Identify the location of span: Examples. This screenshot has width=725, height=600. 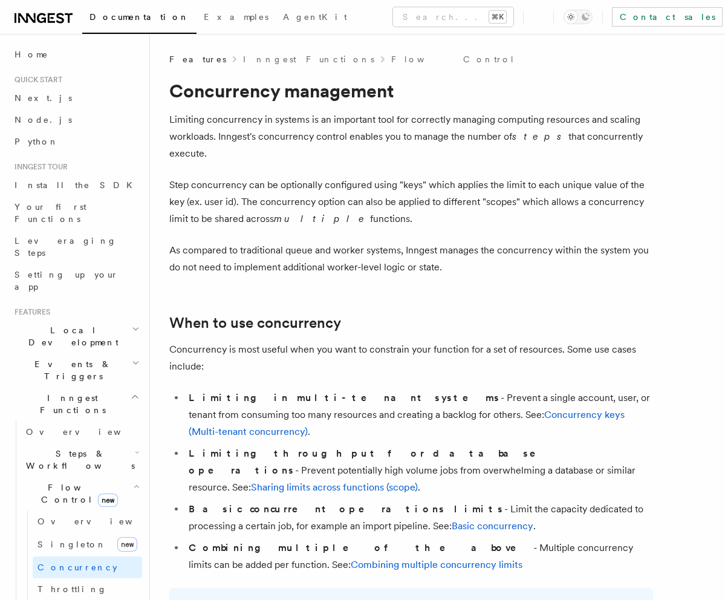
(236, 17).